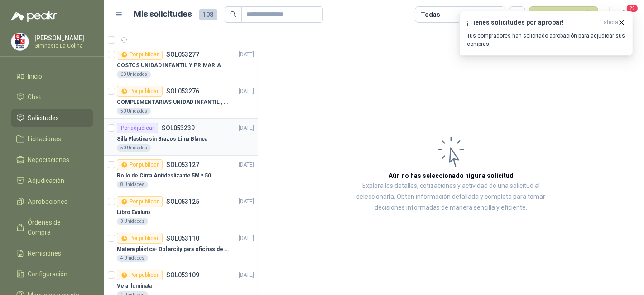 This screenshot has height=295, width=644. Describe the element at coordinates (169, 66) in the screenshot. I see `p: COSTOS UNIDAD INFANTIL Y PRIMARIA` at that location.